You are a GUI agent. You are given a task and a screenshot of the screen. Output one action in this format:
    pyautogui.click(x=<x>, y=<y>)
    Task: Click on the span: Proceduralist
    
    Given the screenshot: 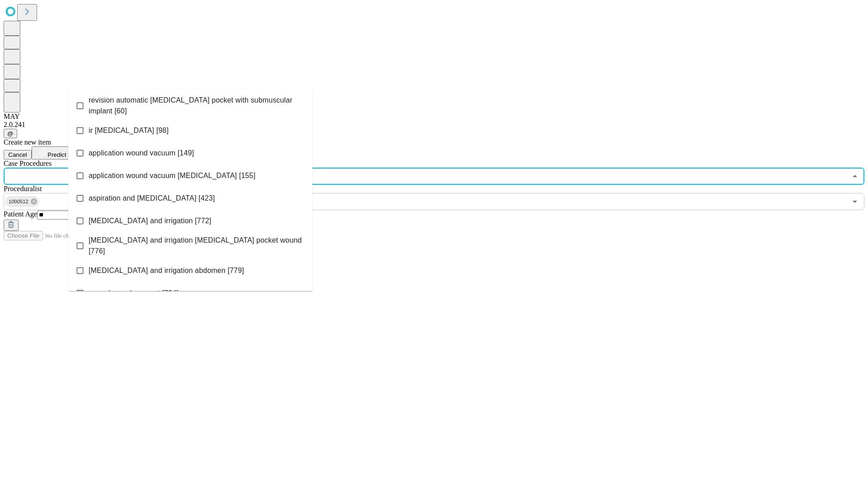 What is the action you would take?
    pyautogui.click(x=23, y=188)
    